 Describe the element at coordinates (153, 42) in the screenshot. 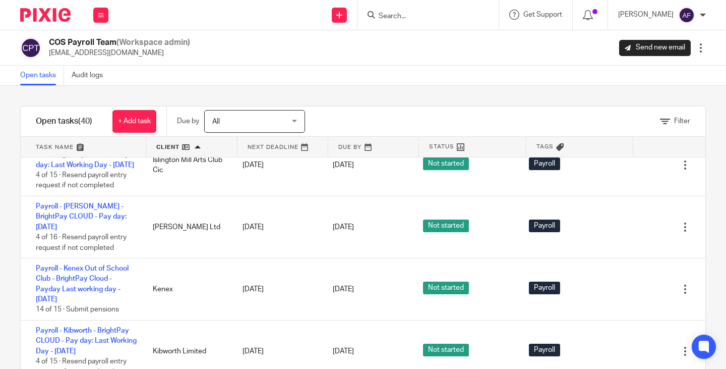

I see `span: (Workspace admin)` at that location.